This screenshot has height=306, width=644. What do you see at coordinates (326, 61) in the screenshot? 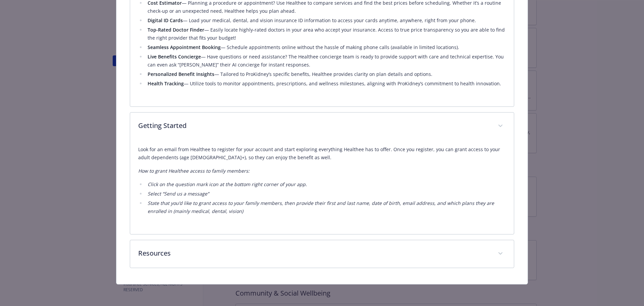
I see `li: — Have questions or need assistance? The Healthee concierge team is ready to provide support with...` at bounding box center [326, 61].